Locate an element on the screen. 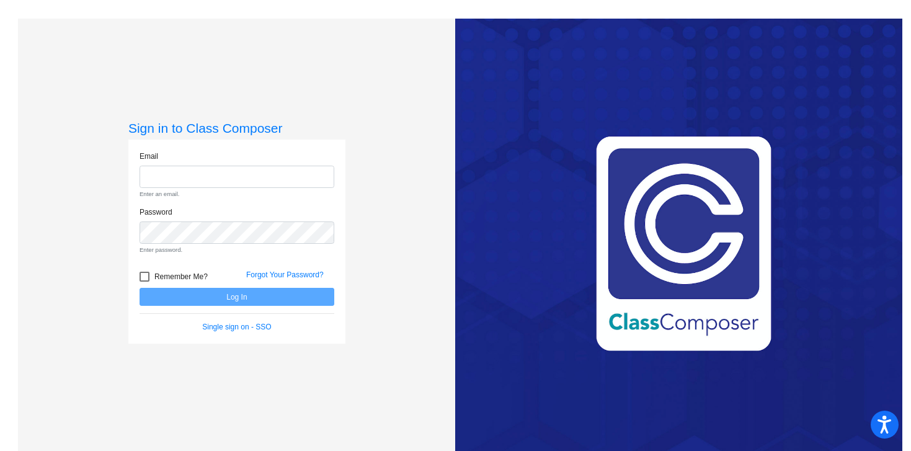 The height and width of the screenshot is (451, 911). h3: Sign in to Class Composer is located at coordinates (237, 128).